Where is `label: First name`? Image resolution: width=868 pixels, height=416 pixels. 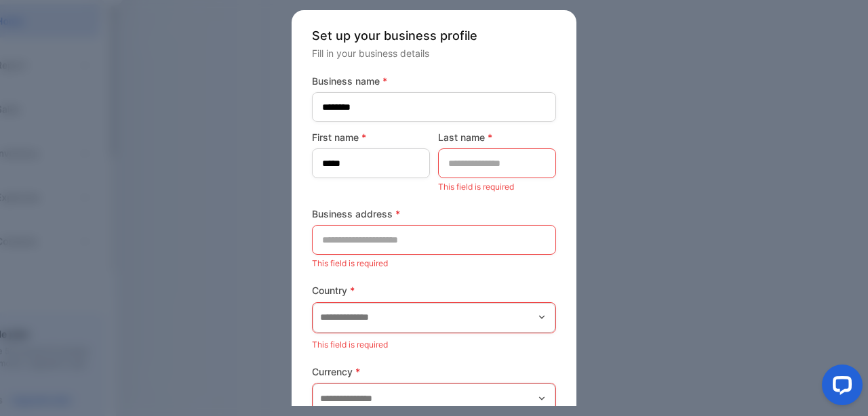
label: First name is located at coordinates (370, 137).